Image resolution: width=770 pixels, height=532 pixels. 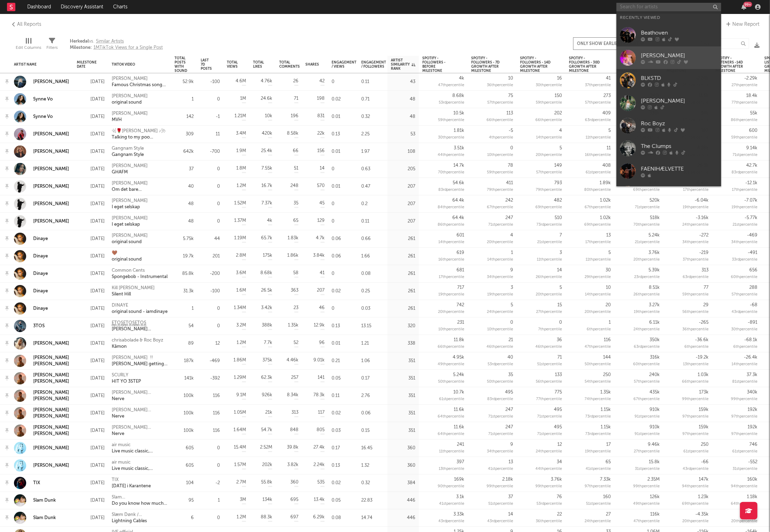 I want to click on div: 113, so click(x=510, y=113).